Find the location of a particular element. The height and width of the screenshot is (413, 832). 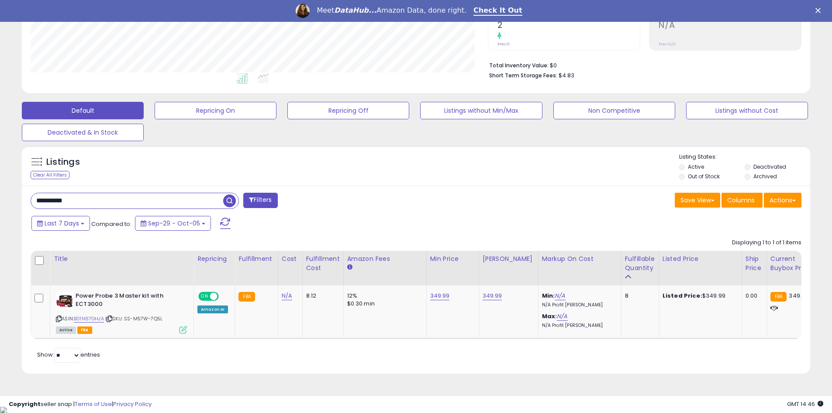

a: B01N67GHJA is located at coordinates (89, 318).